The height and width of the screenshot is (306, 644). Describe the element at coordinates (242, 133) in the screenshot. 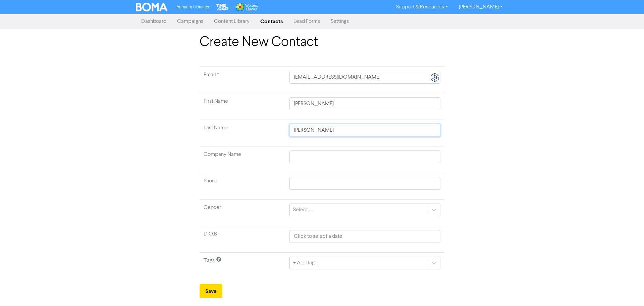

I see `td: Last Name` at that location.